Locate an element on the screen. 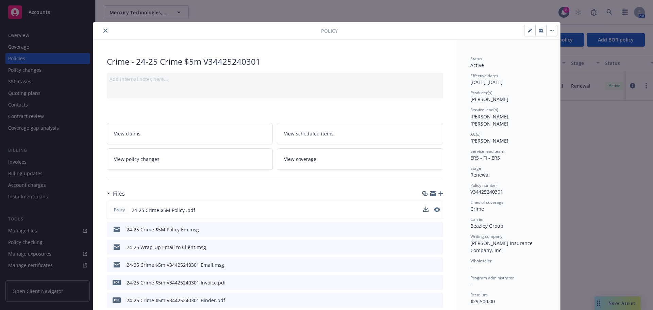 This screenshot has height=310, width=653. span: 24-25 Crime $5M Policy .pdf is located at coordinates (163, 210).